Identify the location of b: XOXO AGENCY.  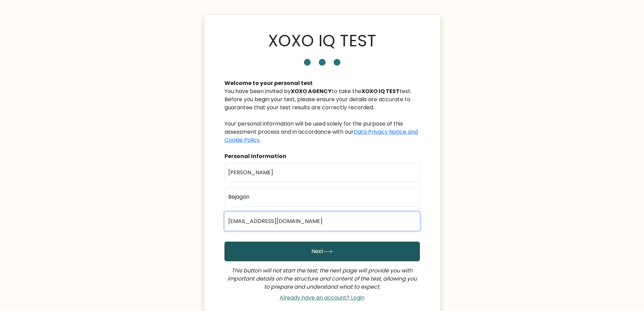
(311, 91).